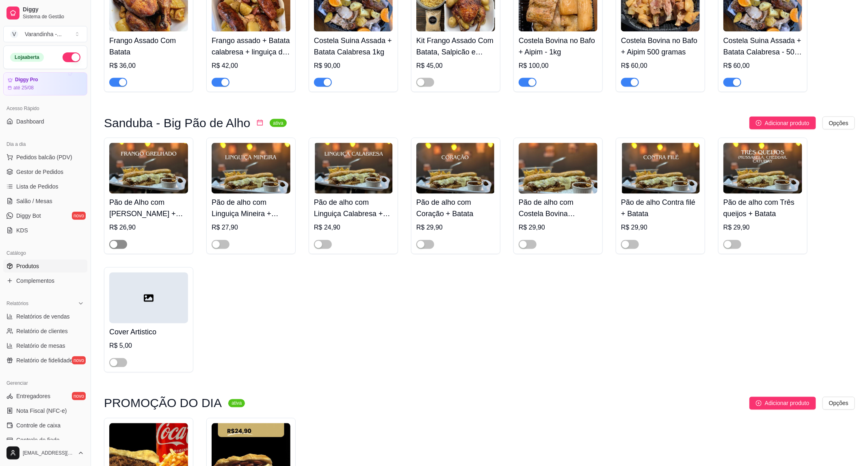  Describe the element at coordinates (38, 425) in the screenshot. I see `span: Controle de caixa` at that location.